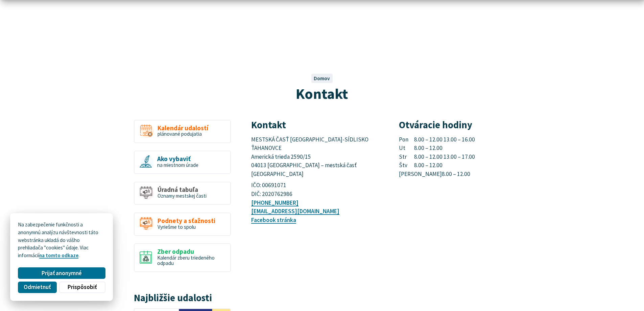  Describe the element at coordinates (406, 165) in the screenshot. I see `span: Štv` at that location.